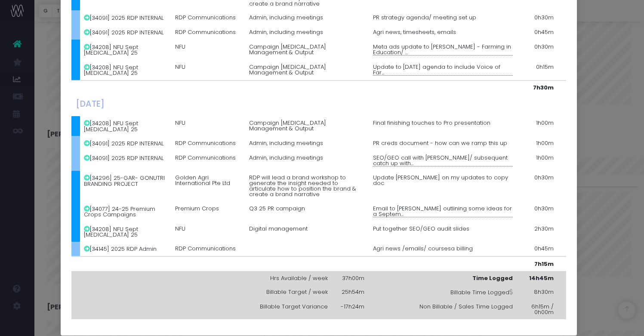 The height and width of the screenshot is (336, 644). What do you see at coordinates (492, 278) in the screenshot?
I see `strong: Time Logged` at bounding box center [492, 278].